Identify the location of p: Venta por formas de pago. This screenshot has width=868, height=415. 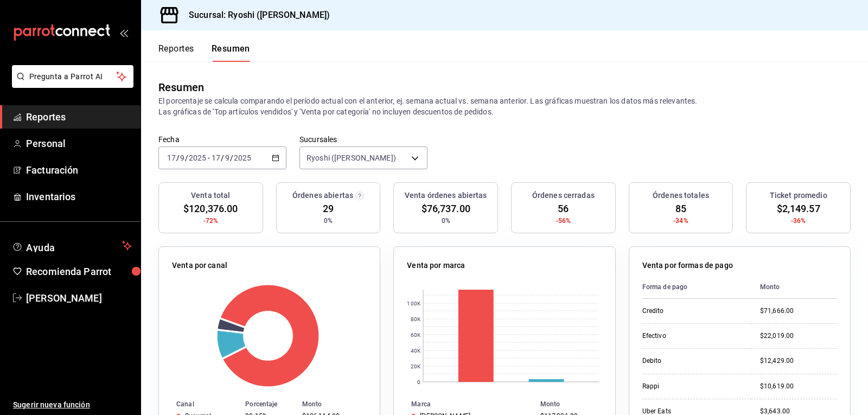
(687, 265).